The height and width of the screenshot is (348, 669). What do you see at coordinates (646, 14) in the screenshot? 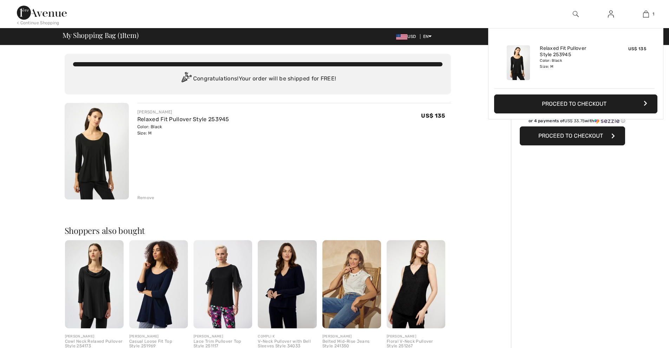
I see `a: 1` at bounding box center [646, 14].